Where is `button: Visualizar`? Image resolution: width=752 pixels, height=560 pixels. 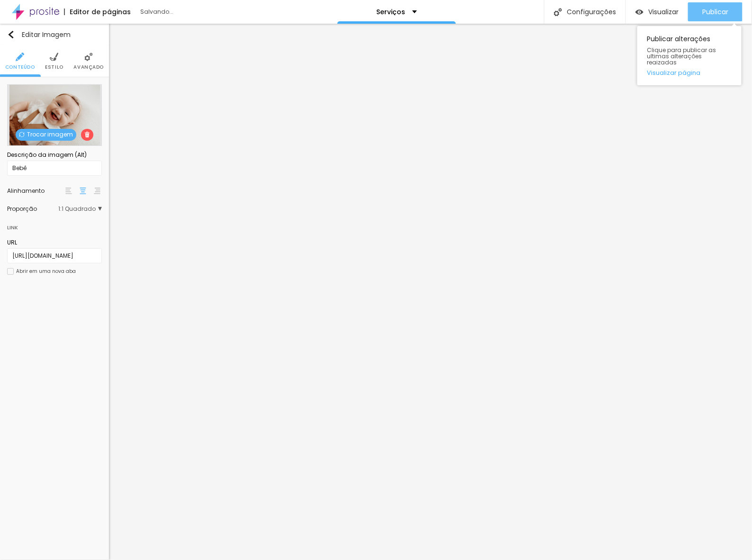 button: Visualizar is located at coordinates (657, 12).